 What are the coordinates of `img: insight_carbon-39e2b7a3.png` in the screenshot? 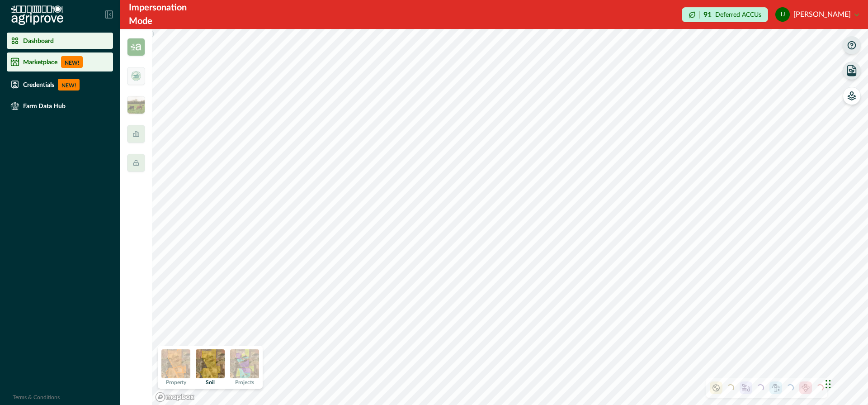 It's located at (136, 47).